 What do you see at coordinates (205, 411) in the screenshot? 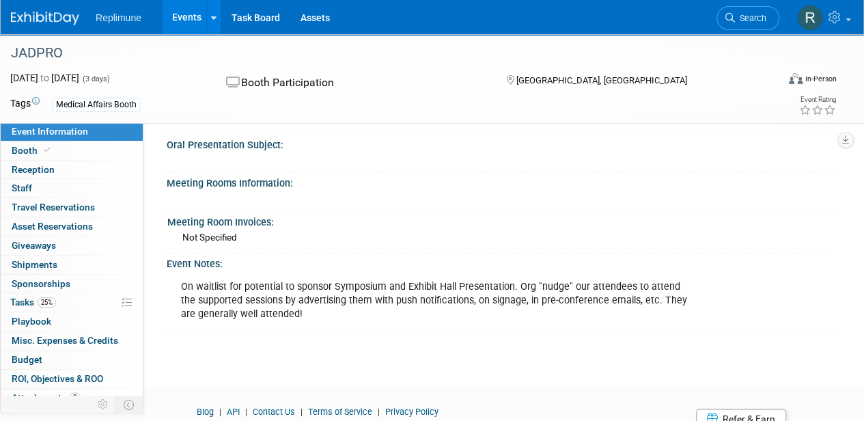
I see `a: Blog` at bounding box center [205, 411].